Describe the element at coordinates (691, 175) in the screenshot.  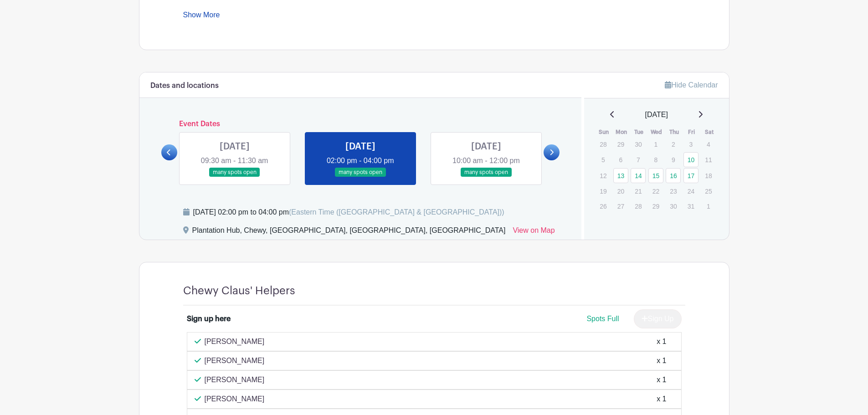
I see `a: 17` at that location.